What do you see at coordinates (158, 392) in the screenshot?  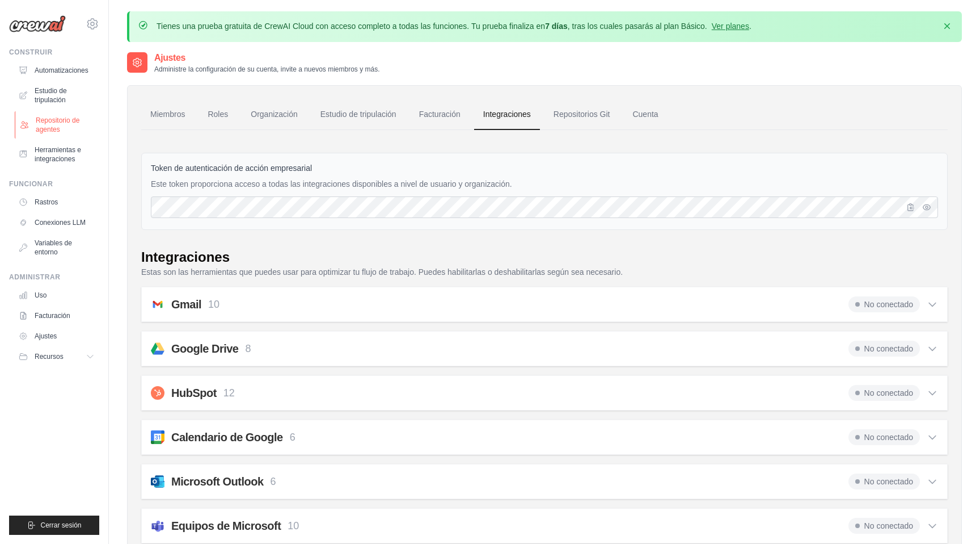 I see `img: svg+xml;base64,PHN2ZyB4bWxucz0iaHR0cDovL3d3dy53My5vcmcvMjAwMC9zdmciIHZpZXdCb3g9IjAgMCAxMDI0IDEwMj...` at bounding box center [158, 392].